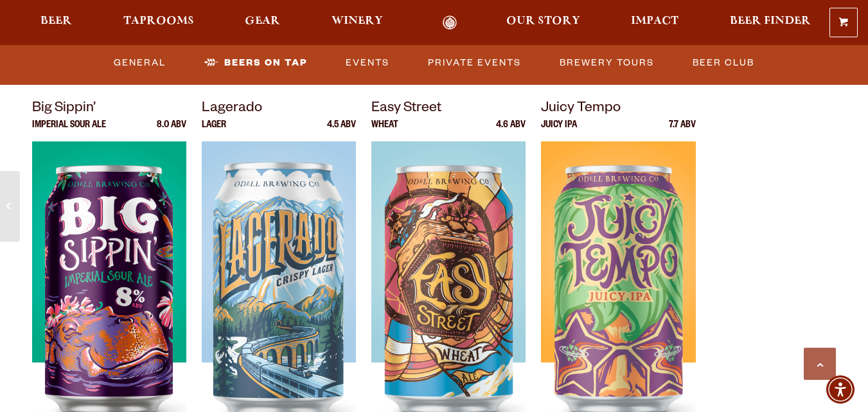 This screenshot has height=412, width=868. What do you see at coordinates (543, 23) in the screenshot?
I see `a: Our Story` at bounding box center [543, 23].